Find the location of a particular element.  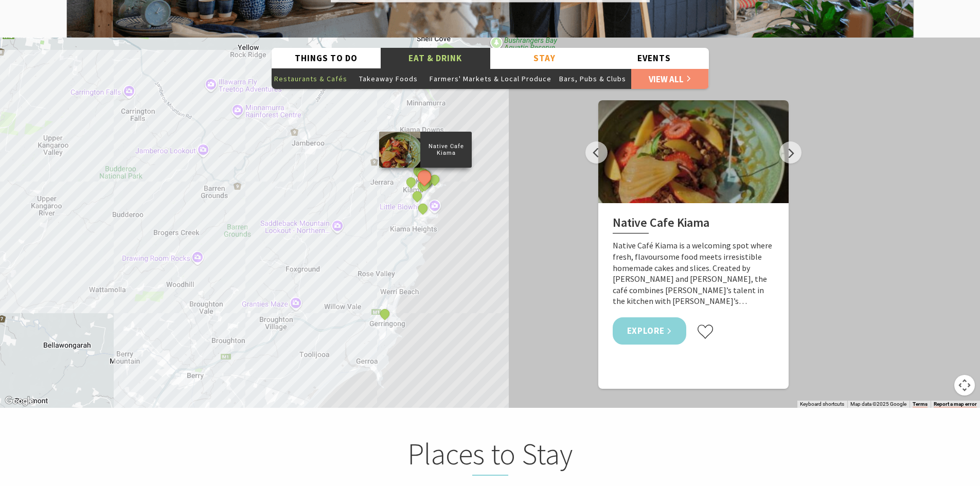

a: Open this area in Google Maps (opens a new window) is located at coordinates (19, 401).